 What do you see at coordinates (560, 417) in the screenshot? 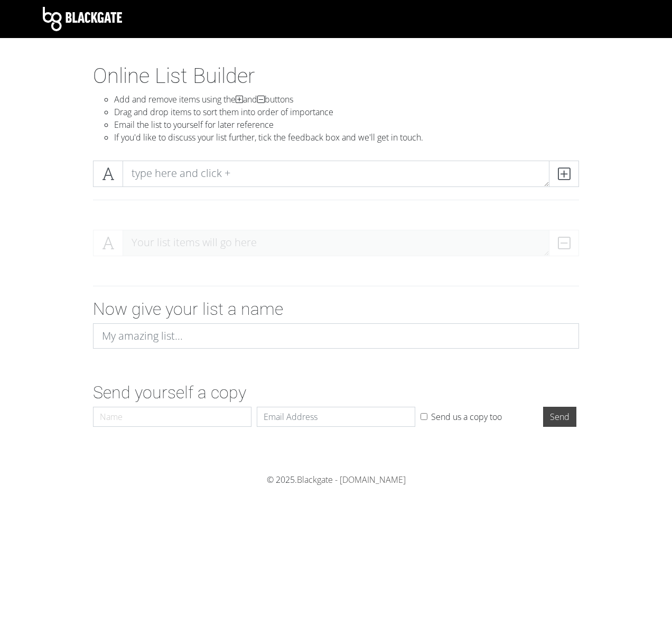
I see `input: Send` at bounding box center [560, 417].